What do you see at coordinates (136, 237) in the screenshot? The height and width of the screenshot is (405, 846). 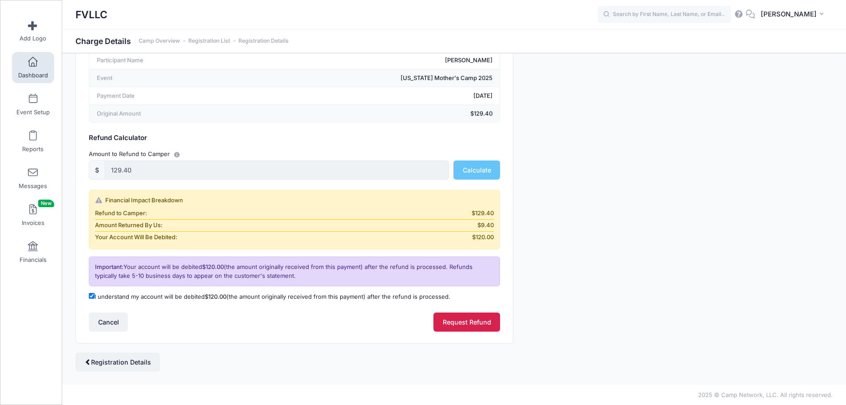 I see `span: Your Account Will Be Debited:` at bounding box center [136, 237].